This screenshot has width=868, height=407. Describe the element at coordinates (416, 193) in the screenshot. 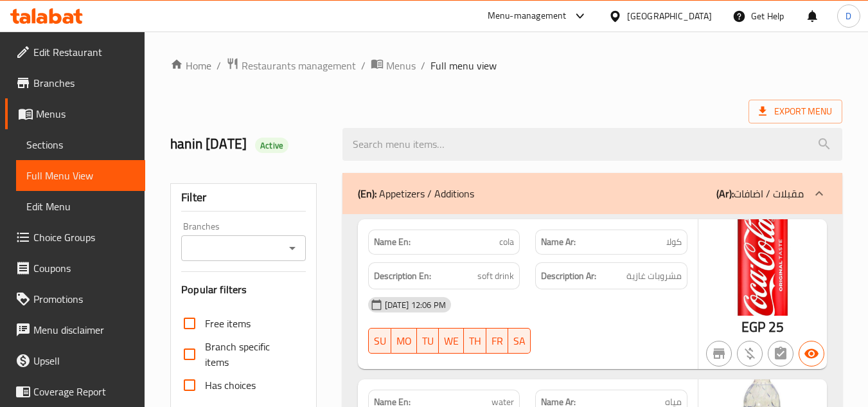

I see `p: Appetizers / Additions` at that location.